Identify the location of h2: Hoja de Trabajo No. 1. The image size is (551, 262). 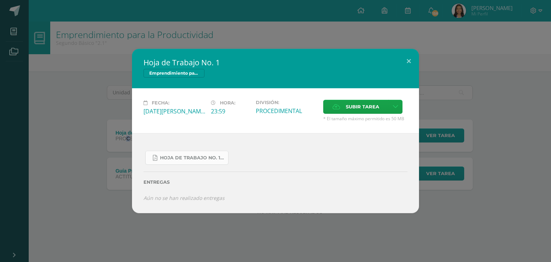
(276, 62).